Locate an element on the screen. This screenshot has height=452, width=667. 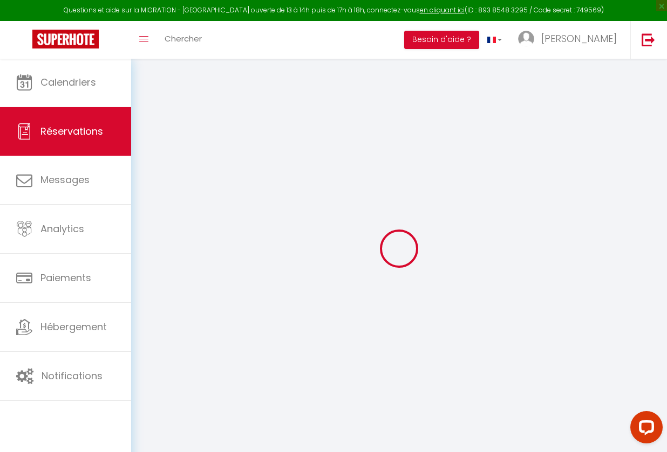
a: en cliquant ici is located at coordinates (442, 10).